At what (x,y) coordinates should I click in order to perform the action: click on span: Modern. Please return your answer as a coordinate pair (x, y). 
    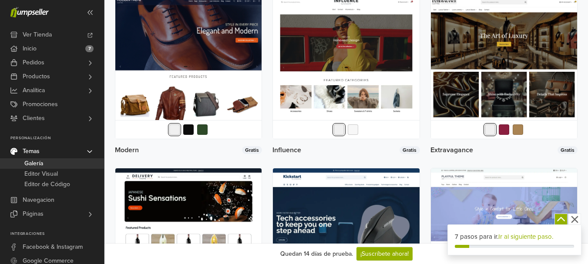
    Looking at the image, I should click on (127, 150).